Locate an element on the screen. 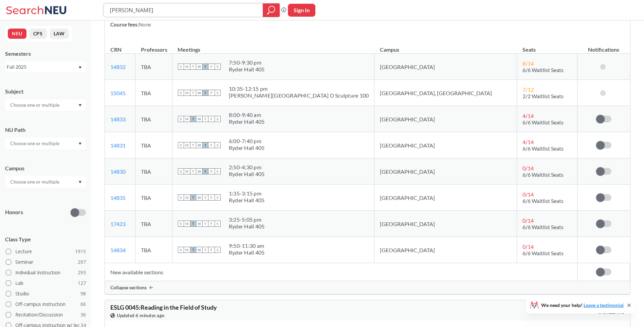 This screenshot has height=327, width=644. a: 15045 is located at coordinates (118, 93).